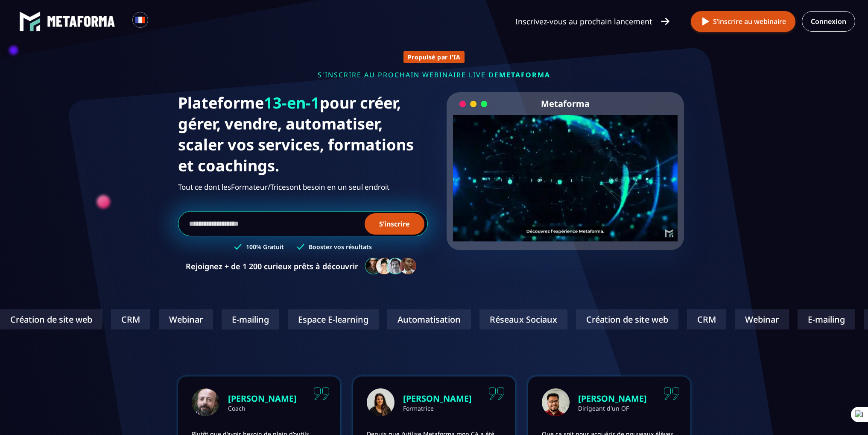  I want to click on button: S’inscrire, so click(394, 224).